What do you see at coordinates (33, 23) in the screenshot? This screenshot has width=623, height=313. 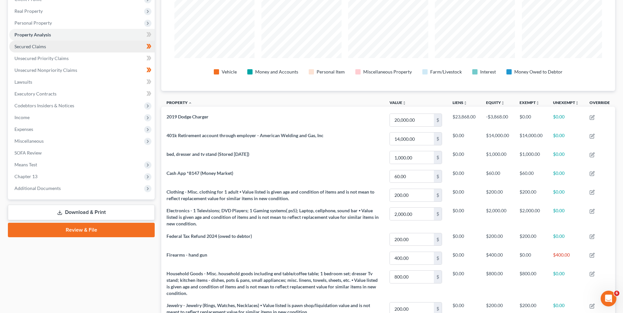 I see `span: Personal Property` at bounding box center [33, 23].